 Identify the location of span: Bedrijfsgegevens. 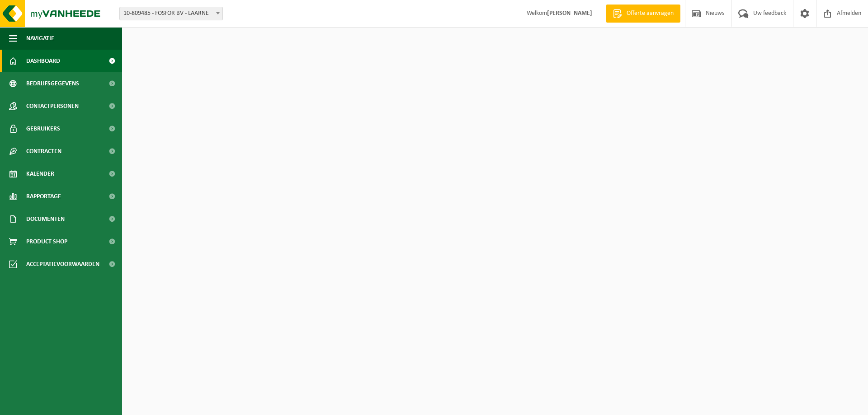
(53, 84).